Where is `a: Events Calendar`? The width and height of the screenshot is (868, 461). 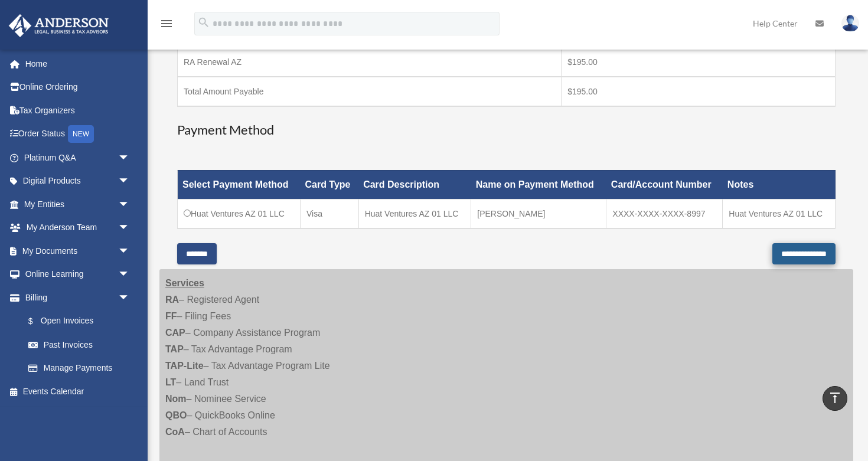 a: Events Calendar is located at coordinates (78, 392).